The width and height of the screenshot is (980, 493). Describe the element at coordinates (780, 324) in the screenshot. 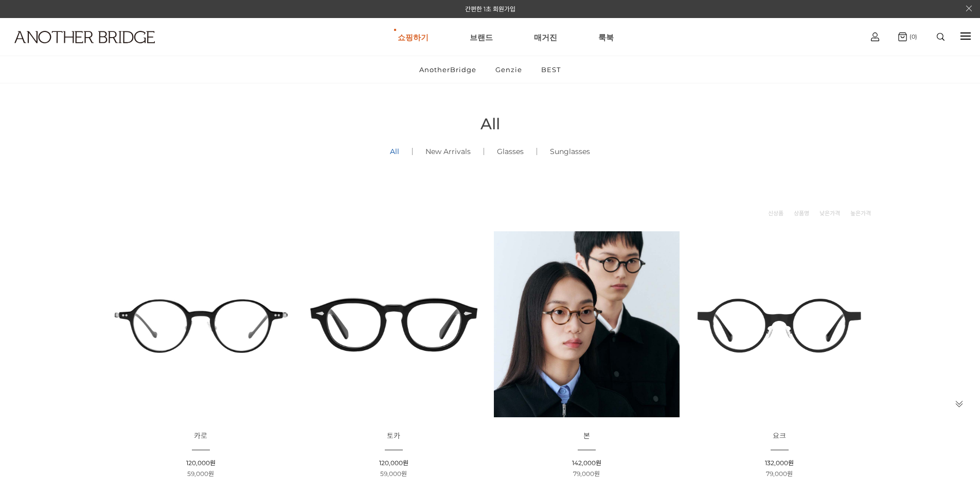

I see `img: 요크 글라스 - 트렌디한 디자인의 유니크한 안경 이미지` at that location.